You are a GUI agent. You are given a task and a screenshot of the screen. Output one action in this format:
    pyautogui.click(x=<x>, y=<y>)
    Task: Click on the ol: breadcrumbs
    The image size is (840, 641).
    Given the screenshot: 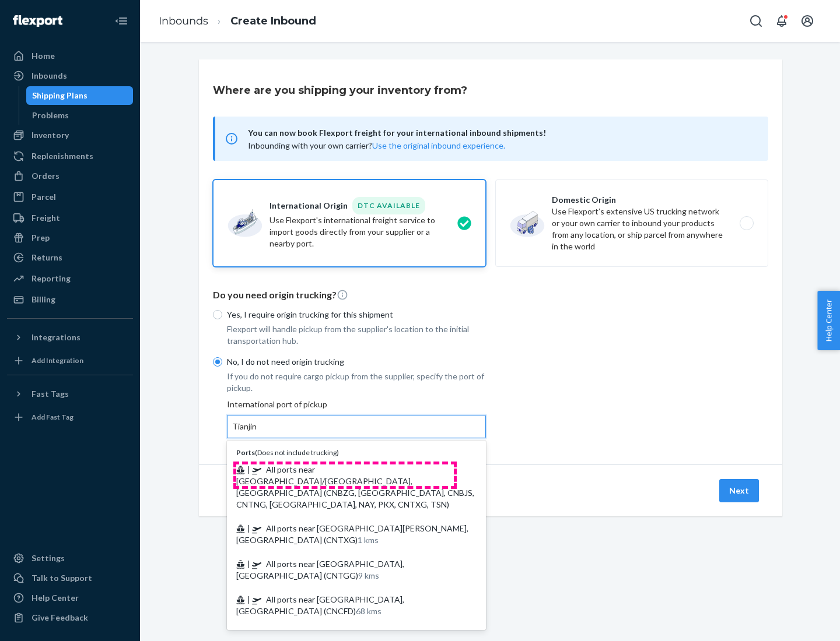 What is the action you would take?
    pyautogui.click(x=238, y=21)
    